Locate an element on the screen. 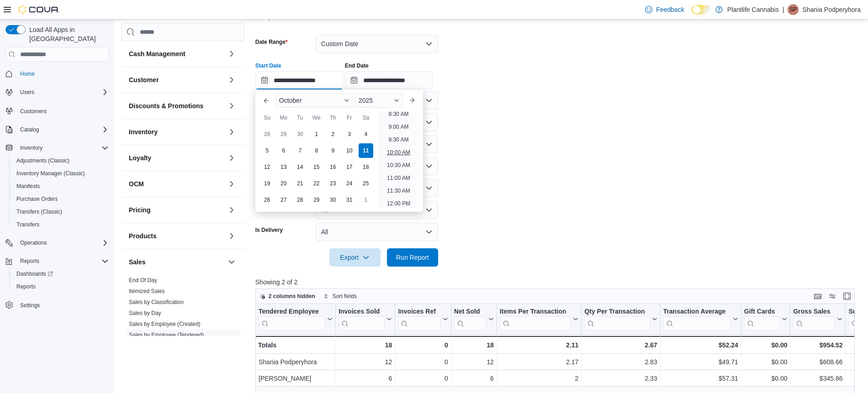 The width and height of the screenshot is (868, 393). div: day-17 is located at coordinates (349, 167).